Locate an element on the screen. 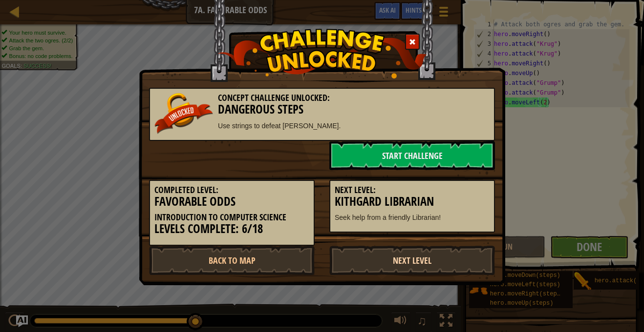 This screenshot has height=332, width=644. h3: Dangerous Steps is located at coordinates (322, 109).